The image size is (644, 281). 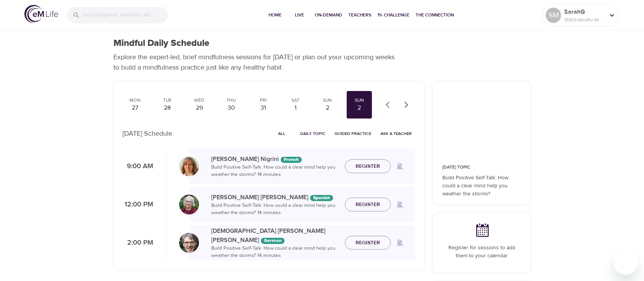 I want to click on span: Remind me when a class goes live every Monday at 9:00 AM, so click(x=400, y=166).